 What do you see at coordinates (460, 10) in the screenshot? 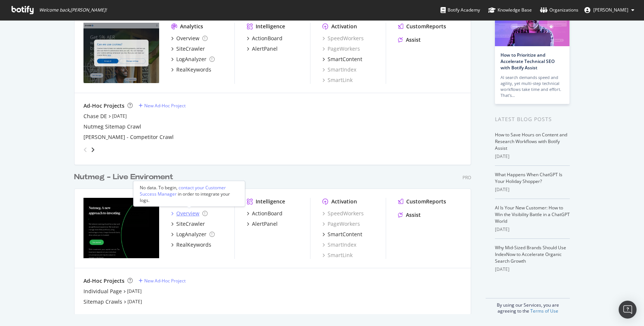
I see `div: Botify Academy` at bounding box center [460, 10].